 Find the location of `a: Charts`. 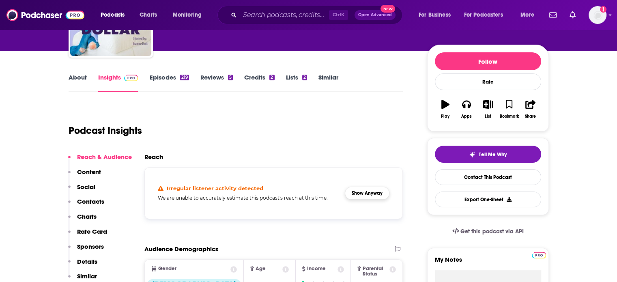

a: Charts is located at coordinates (148, 15).